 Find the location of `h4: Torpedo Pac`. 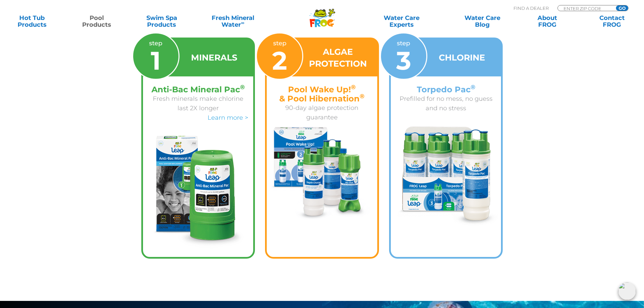

h4: Torpedo Pac is located at coordinates (446, 89).